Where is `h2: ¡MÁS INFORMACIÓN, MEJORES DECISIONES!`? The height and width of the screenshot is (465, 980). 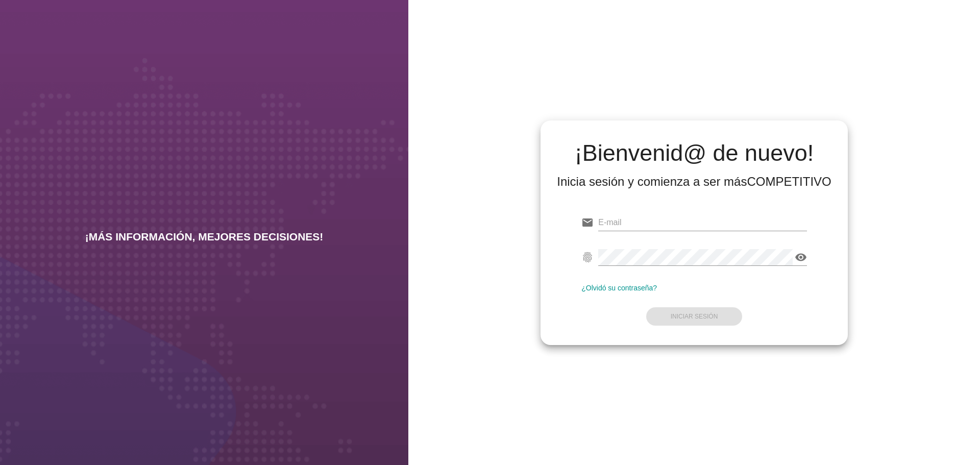
h2: ¡MÁS INFORMACIÓN, MEJORES DECISIONES! is located at coordinates (204, 237).